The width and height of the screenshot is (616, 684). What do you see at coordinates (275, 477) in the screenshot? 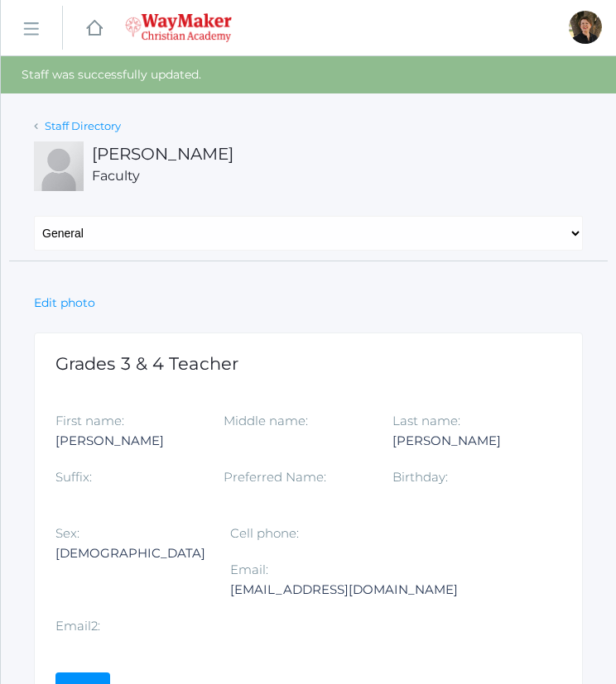
I see `label: Preferred Name:` at bounding box center [275, 477].